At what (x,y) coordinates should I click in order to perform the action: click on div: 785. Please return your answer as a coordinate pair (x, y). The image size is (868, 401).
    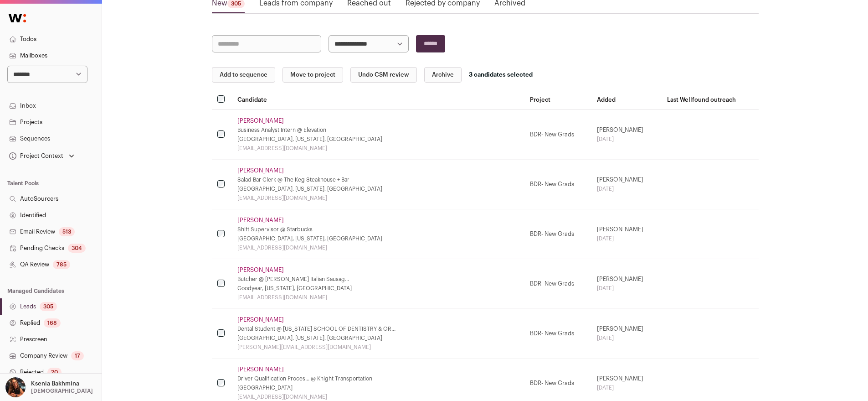
    Looking at the image, I should click on (62, 264).